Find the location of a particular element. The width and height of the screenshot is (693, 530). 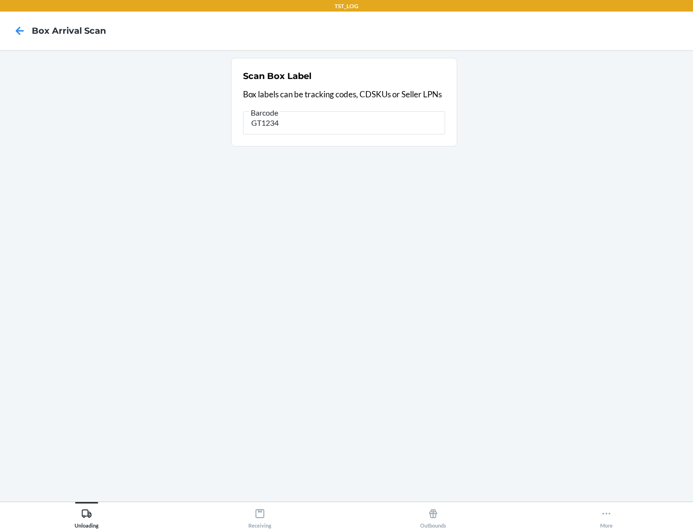

button: Outbounds is located at coordinates (433, 515).